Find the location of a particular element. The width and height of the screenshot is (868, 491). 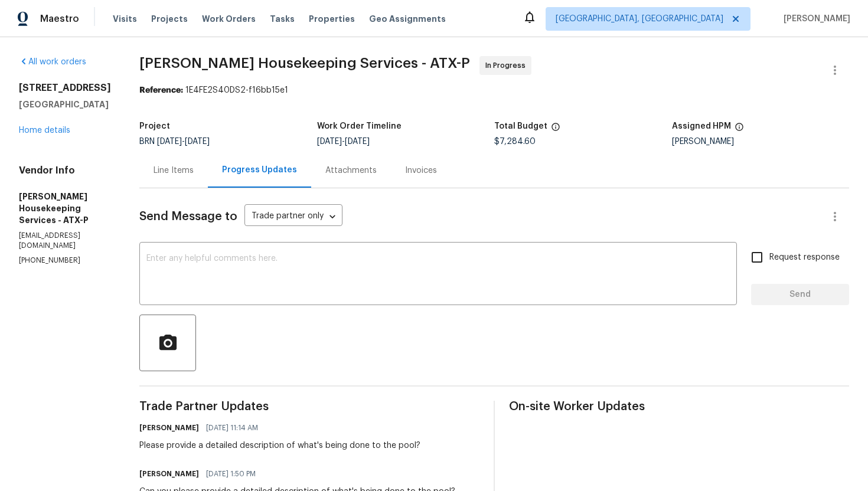

h5: Assigned HPM is located at coordinates (702, 126).